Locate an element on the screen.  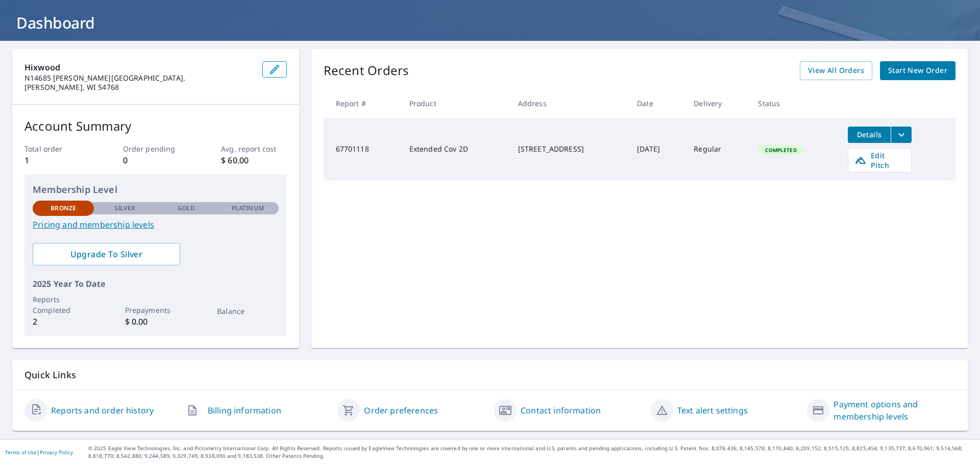
p: Account Summary is located at coordinates (156, 126).